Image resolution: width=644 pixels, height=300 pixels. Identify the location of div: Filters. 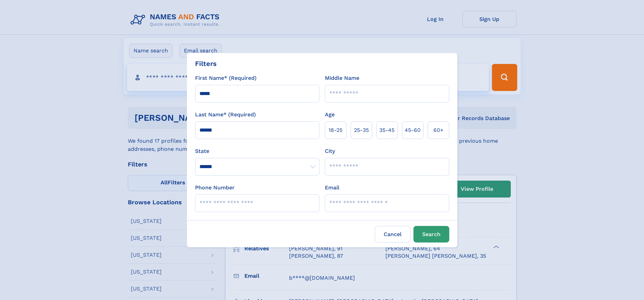
(206, 64).